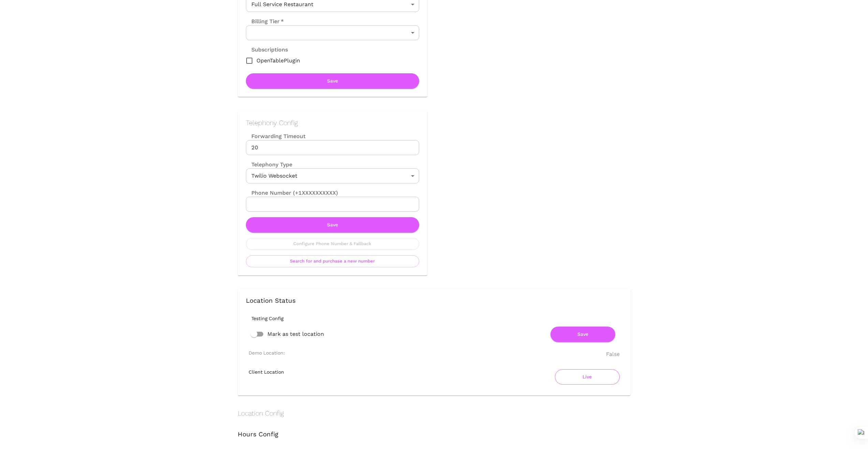 The height and width of the screenshot is (449, 868). I want to click on span: Mark as test location, so click(296, 334).